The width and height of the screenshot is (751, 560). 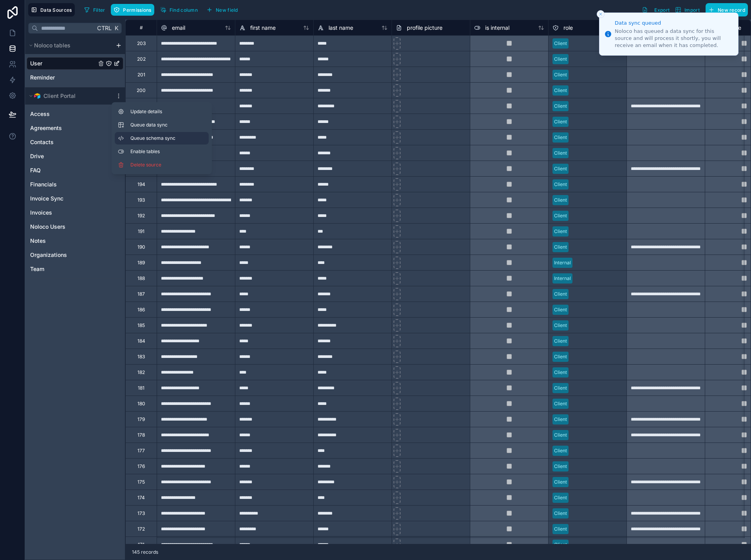 I want to click on span: profile picture, so click(x=425, y=28).